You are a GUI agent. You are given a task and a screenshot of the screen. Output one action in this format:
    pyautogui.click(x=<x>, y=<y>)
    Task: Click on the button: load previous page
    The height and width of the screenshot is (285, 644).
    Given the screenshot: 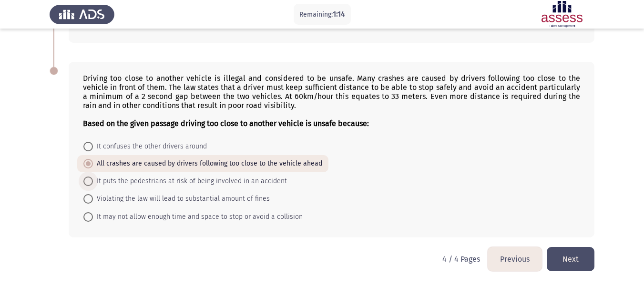 What is the action you would take?
    pyautogui.click(x=515, y=259)
    